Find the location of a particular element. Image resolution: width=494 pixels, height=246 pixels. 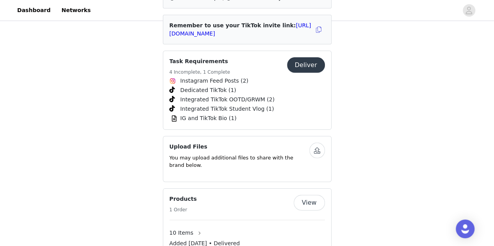

a: Networks is located at coordinates (76, 10).